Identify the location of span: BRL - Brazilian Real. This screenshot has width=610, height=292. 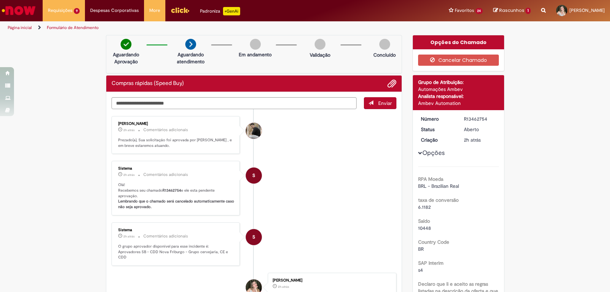
(438, 186).